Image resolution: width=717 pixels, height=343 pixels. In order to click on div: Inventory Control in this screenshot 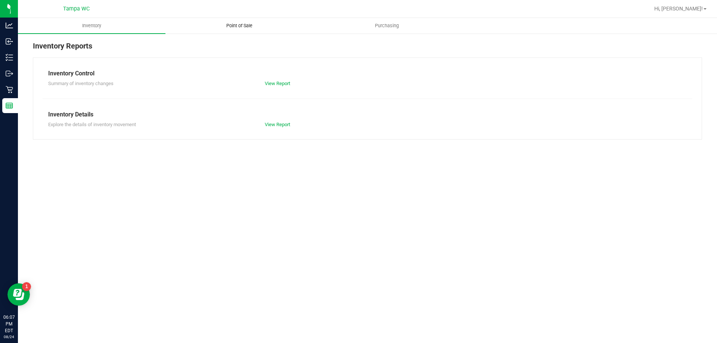, I will do `click(368, 74)`.